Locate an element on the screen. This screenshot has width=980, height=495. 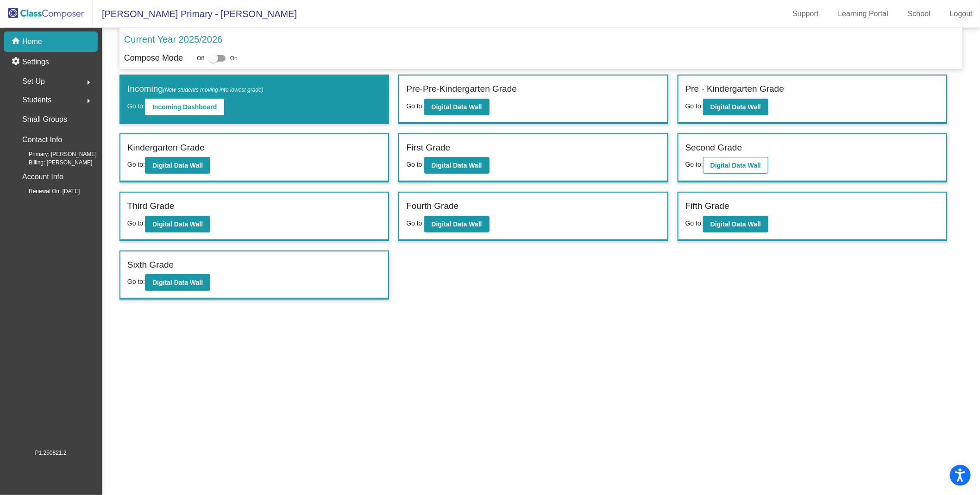
a: Logout is located at coordinates (961, 14).